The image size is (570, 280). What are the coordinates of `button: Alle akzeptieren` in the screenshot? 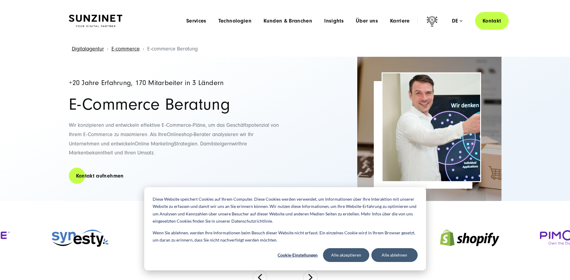 It's located at (346, 255).